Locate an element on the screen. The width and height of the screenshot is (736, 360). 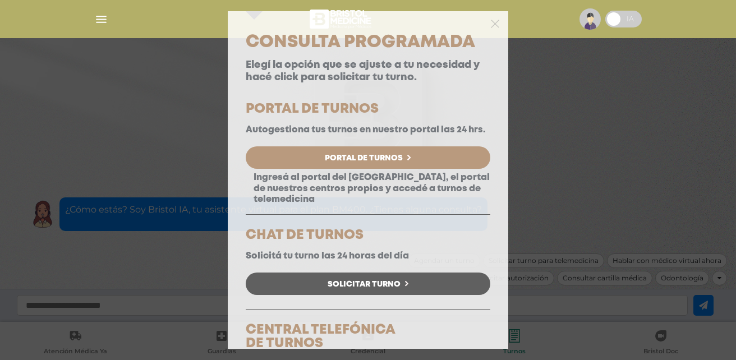
p: Elegí la opción que se ajuste a tu necesidad y hacé click para solicitar tu turno. is located at coordinates (368, 71).